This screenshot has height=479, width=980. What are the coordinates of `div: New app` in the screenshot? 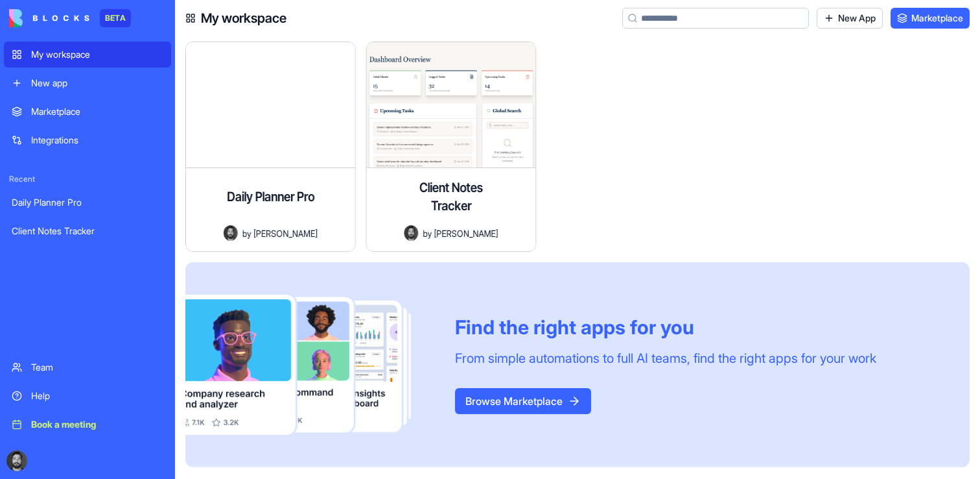 It's located at (97, 83).